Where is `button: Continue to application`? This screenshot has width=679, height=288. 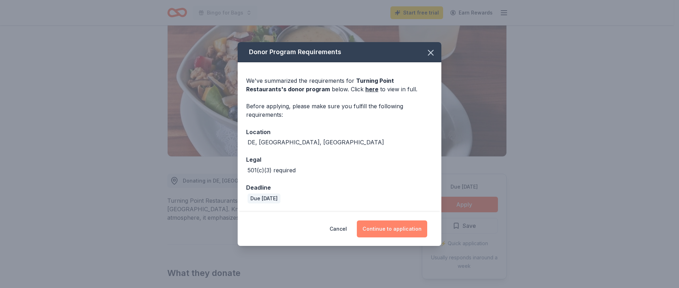 button: Continue to application is located at coordinates (392, 229).